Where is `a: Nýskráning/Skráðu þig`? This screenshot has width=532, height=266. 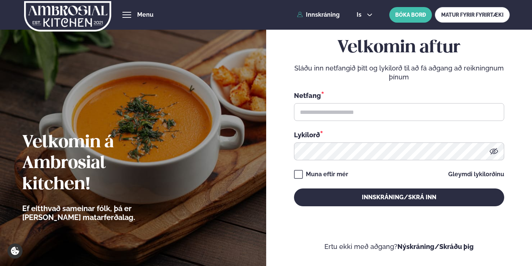
a: Nýskráning/Skráðu þig is located at coordinates (436, 246).